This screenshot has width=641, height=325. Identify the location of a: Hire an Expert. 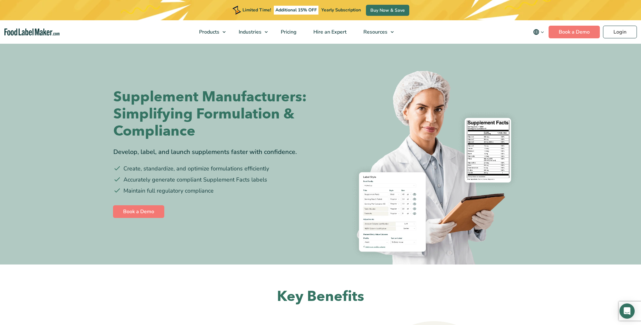
(329, 32).